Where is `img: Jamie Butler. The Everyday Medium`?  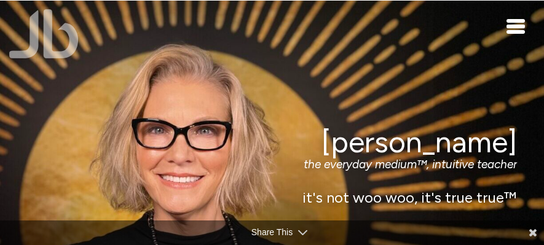 img: Jamie Butler. The Everyday Medium is located at coordinates (44, 34).